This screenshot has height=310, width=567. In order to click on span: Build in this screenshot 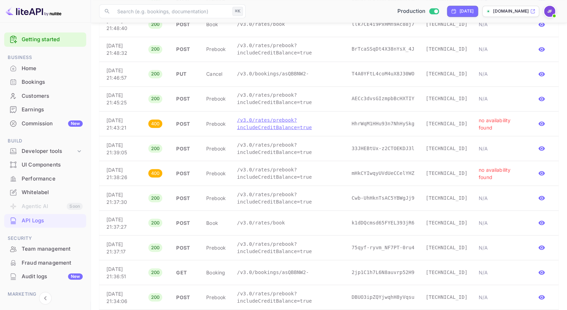, I will do `click(45, 141)`.